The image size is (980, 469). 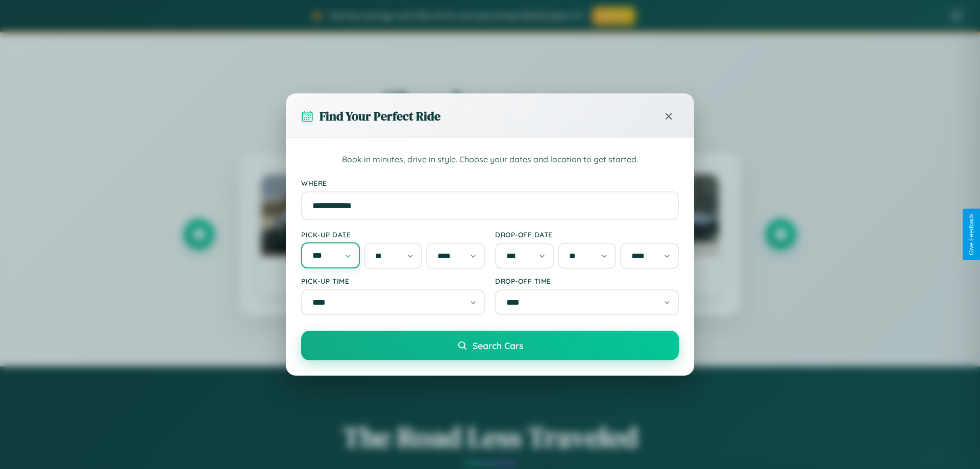 What do you see at coordinates (393, 281) in the screenshot?
I see `label: Pick-up Time` at bounding box center [393, 281].